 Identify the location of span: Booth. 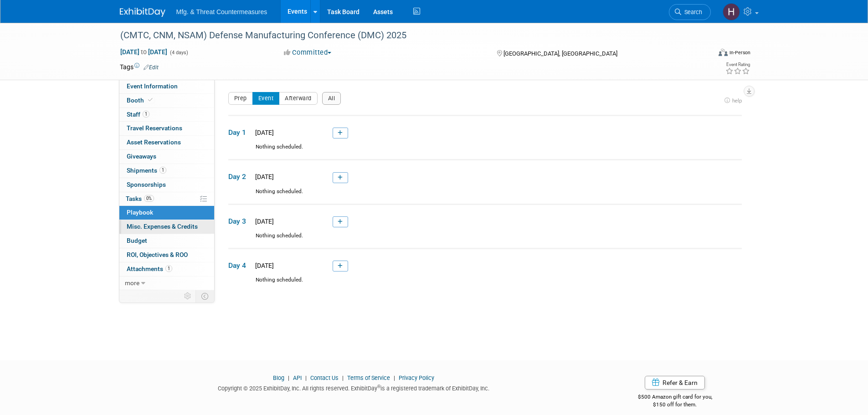
(140, 100).